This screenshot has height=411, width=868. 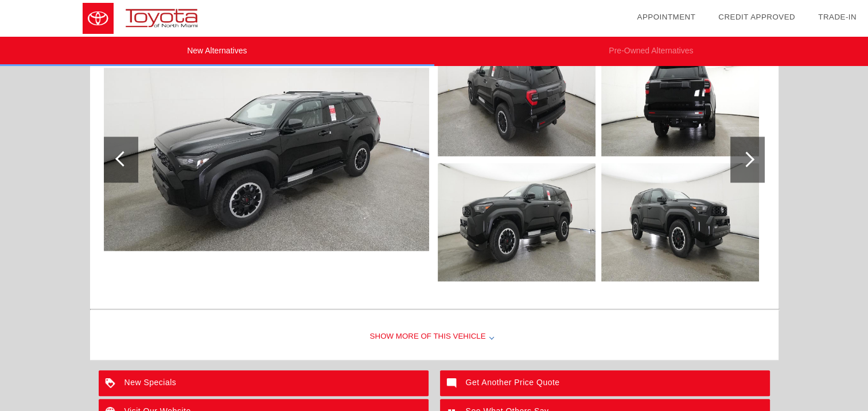 What do you see at coordinates (516, 223) in the screenshot?
I see `img: ff942896a547f42806039f3dd1b8b0a8.jpg` at bounding box center [516, 223].